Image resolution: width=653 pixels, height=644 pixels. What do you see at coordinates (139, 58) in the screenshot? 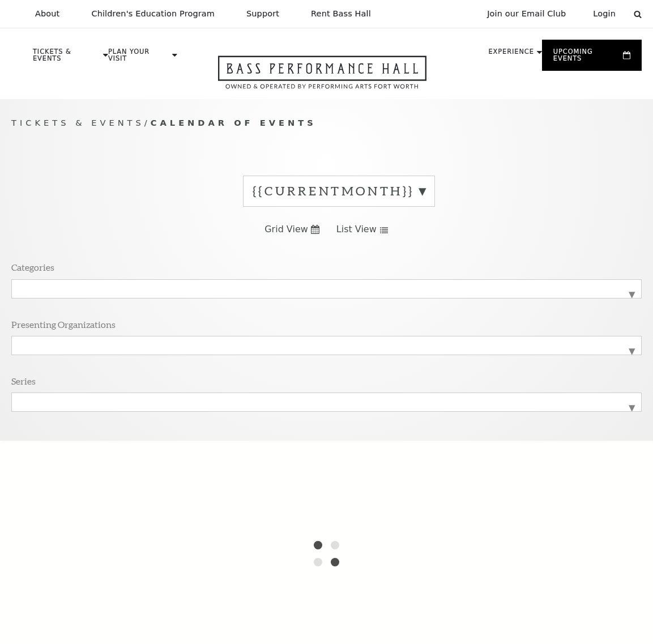
I see `p: Plan Your Visit` at bounding box center [139, 58].